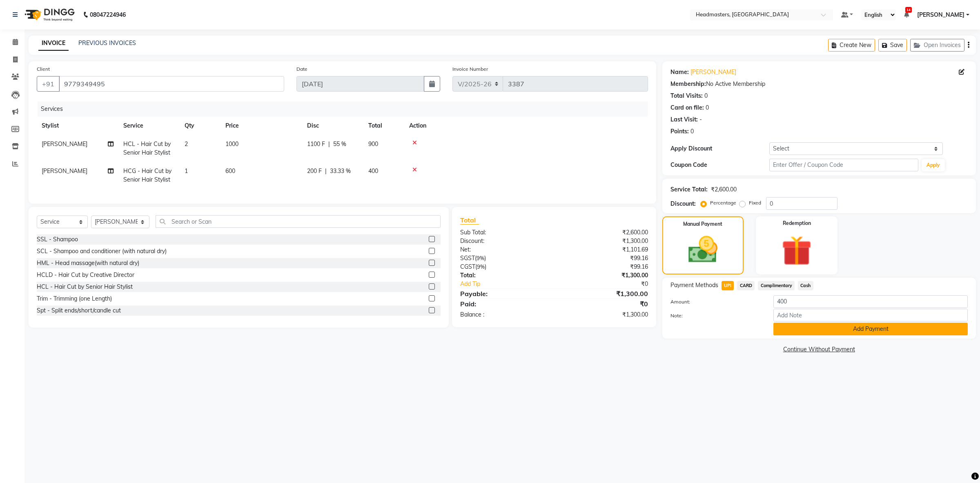 Image resolution: width=980 pixels, height=483 pixels. I want to click on label: Note:, so click(716, 316).